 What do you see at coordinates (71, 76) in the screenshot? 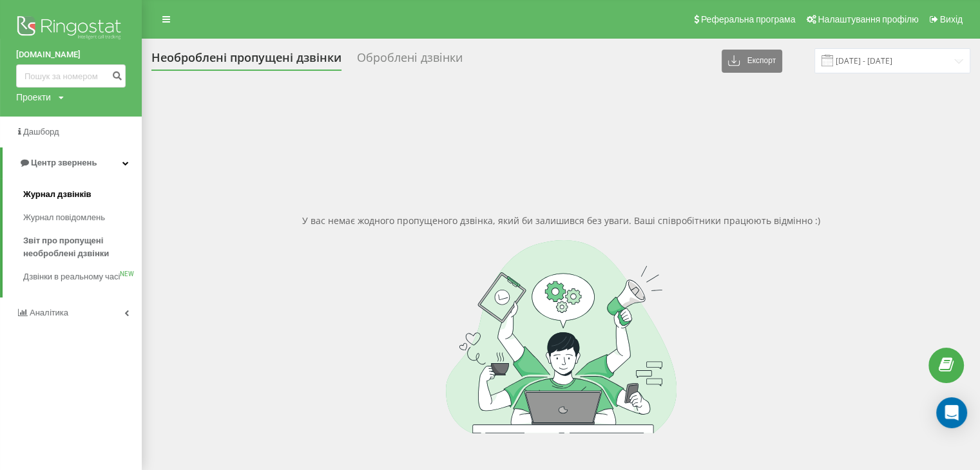
I see `input: Пошук за номером` at bounding box center [71, 76].